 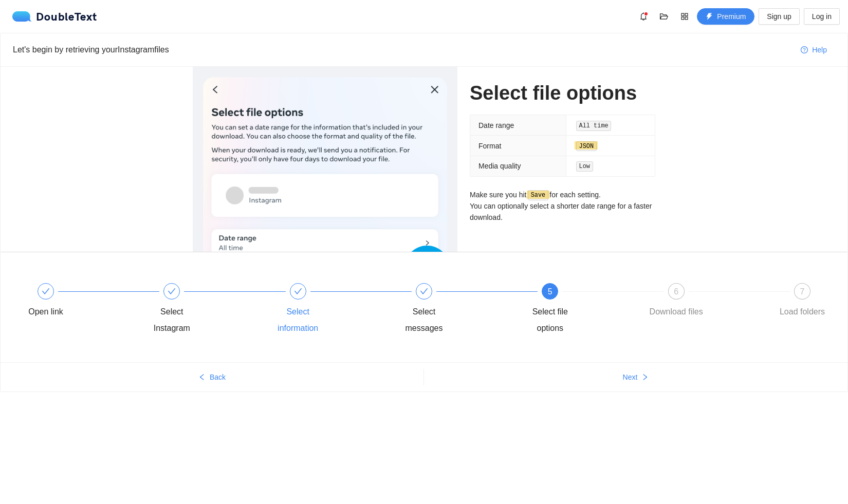 I want to click on span: Back, so click(x=218, y=377).